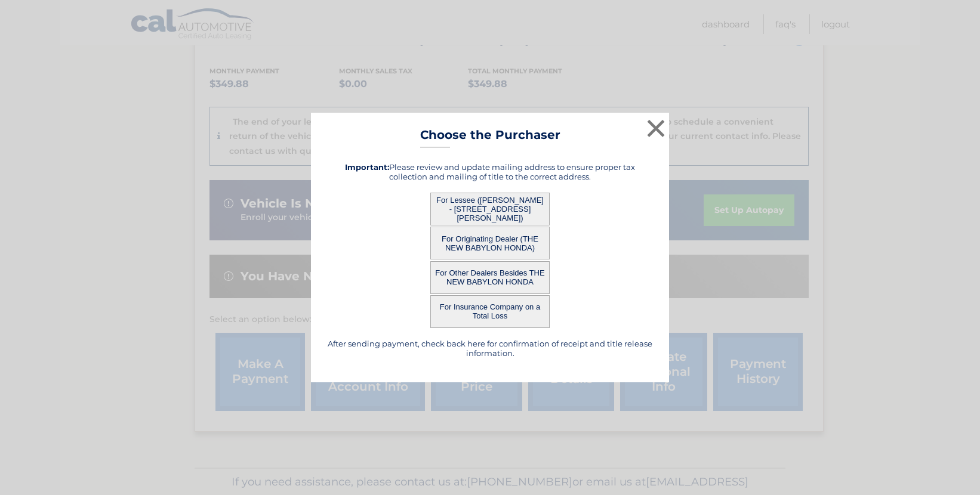  Describe the element at coordinates (367, 167) in the screenshot. I see `strong: Important:` at that location.